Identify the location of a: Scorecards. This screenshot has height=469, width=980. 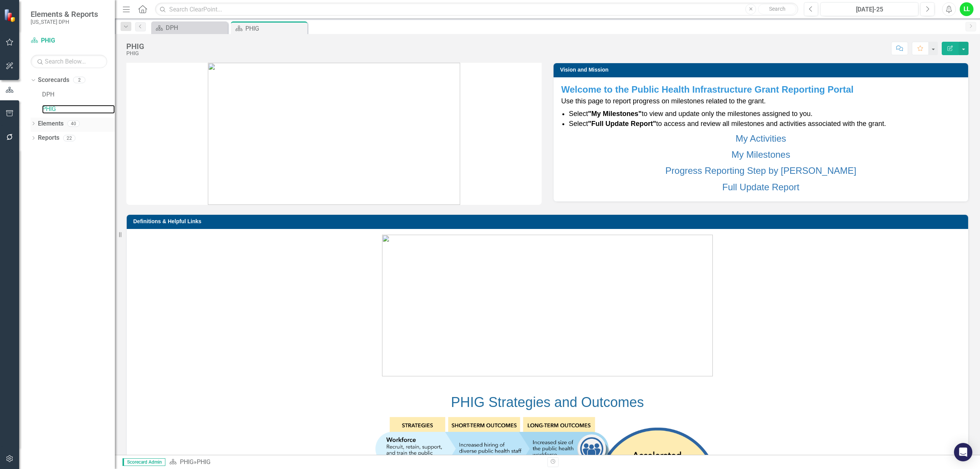
(54, 80).